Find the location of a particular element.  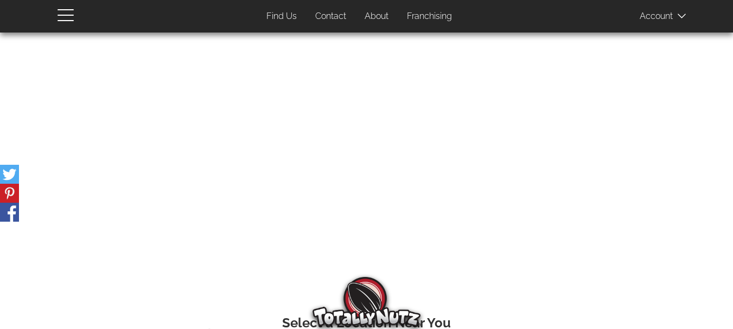

a: Contact is located at coordinates (330, 16).